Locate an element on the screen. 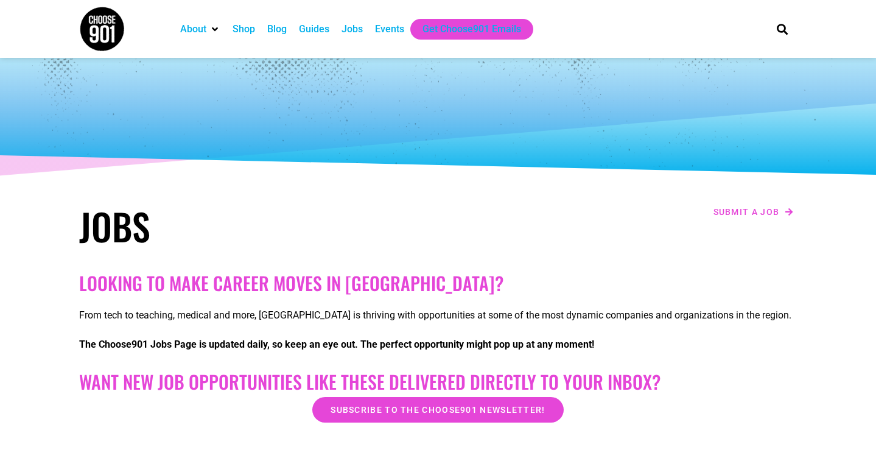  div: Blog is located at coordinates (277, 29).